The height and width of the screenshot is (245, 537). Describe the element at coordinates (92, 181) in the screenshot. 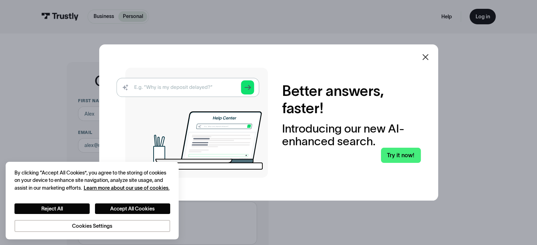

I see `div: By clicking “Accept All Cookies”, you agree to the storing of cookies on your device to enhance s...` at that location.